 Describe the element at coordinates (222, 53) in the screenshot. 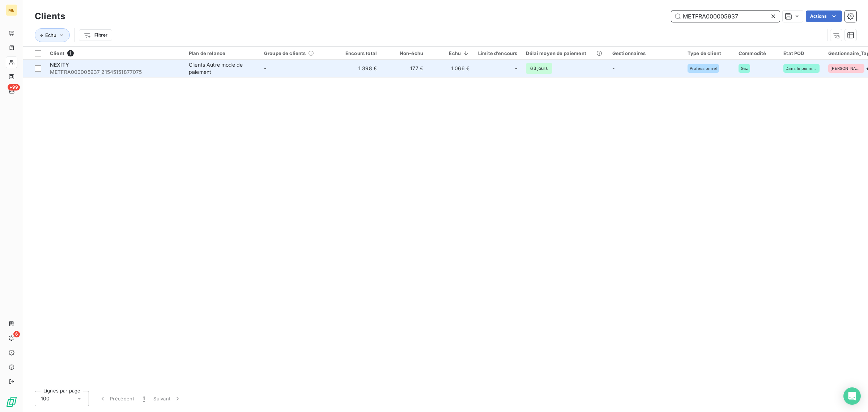

I see `div: Plan de relance` at that location.